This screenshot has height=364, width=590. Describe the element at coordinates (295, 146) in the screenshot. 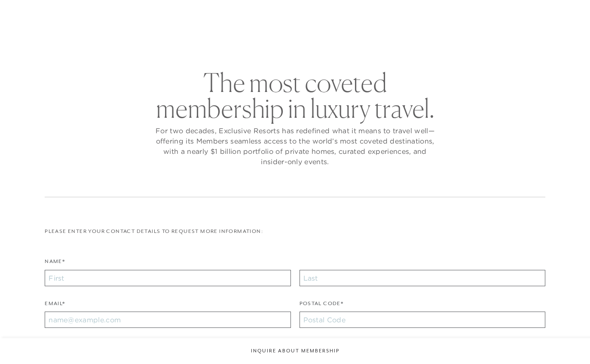

I see `p: For two decades, Exclusive Resorts has redefined what it means to travel well—offering its Member...` at that location.